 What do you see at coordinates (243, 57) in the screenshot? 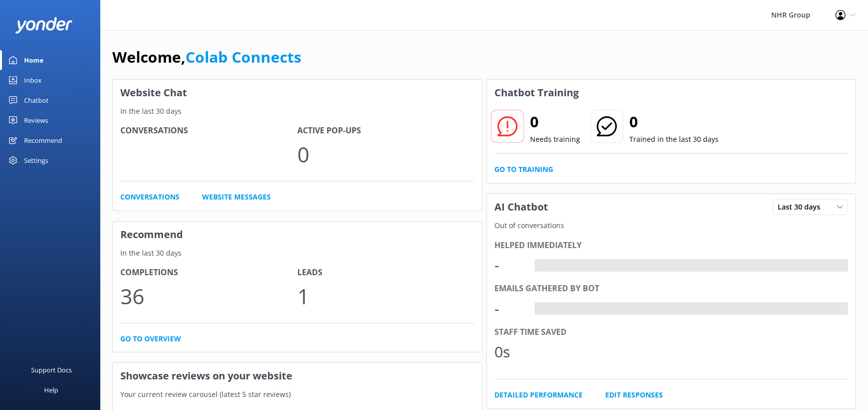
I see `a: Colab Connects` at bounding box center [243, 57].